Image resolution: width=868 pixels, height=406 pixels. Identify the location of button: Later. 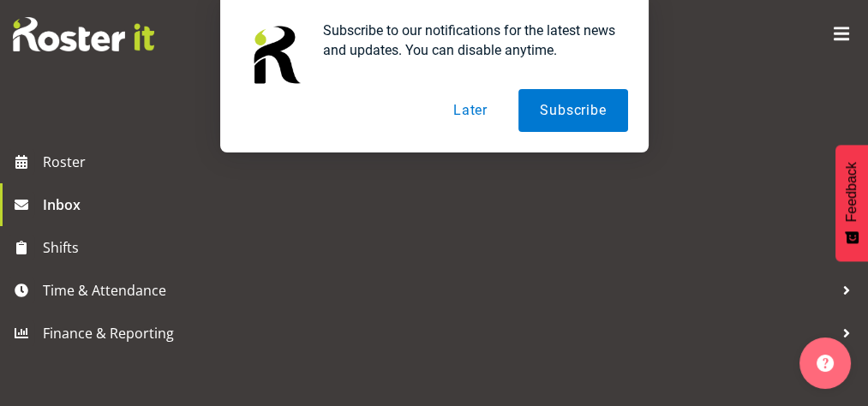
(470, 110).